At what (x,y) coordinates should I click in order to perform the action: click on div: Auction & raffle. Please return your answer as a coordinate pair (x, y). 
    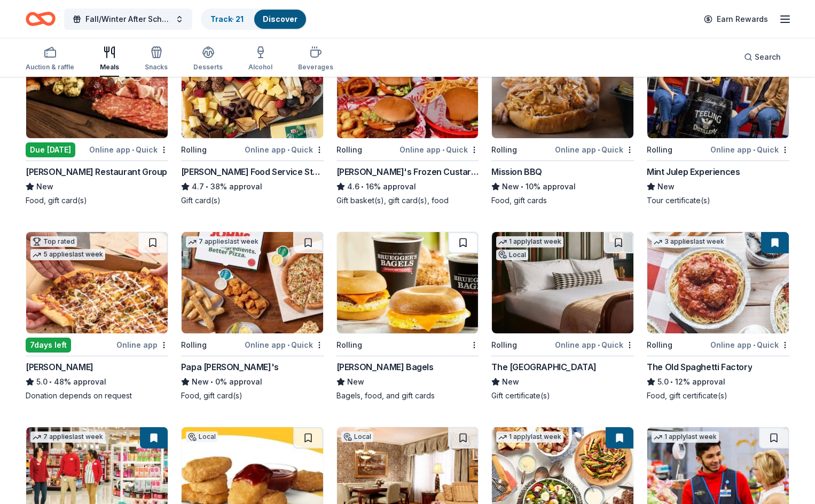
    Looking at the image, I should click on (50, 67).